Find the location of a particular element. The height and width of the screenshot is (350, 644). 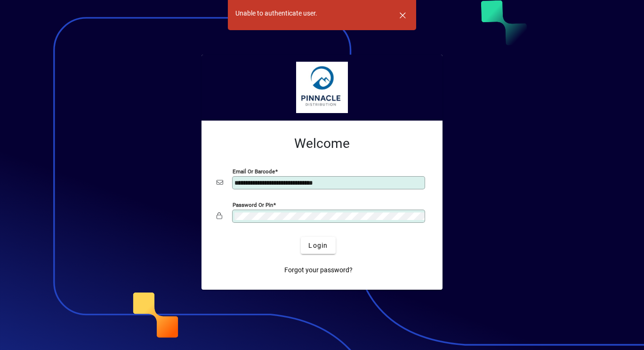

mat-label: Email or Barcode is located at coordinates (254, 171).